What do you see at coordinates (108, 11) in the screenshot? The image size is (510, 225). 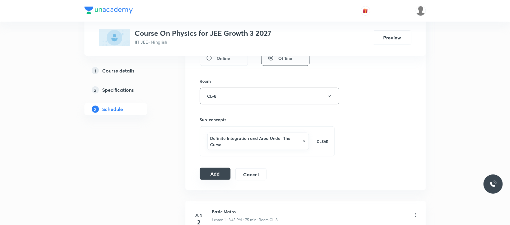 I see `a: Company Logo` at bounding box center [108, 11].